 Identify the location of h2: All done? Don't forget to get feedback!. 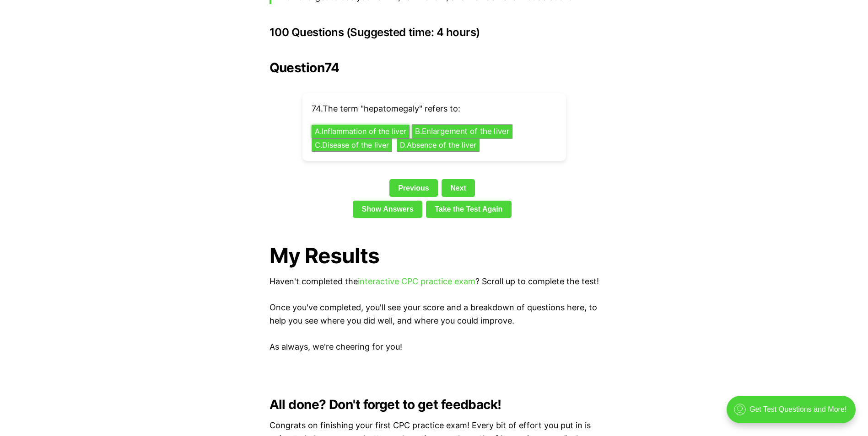
(434, 404).